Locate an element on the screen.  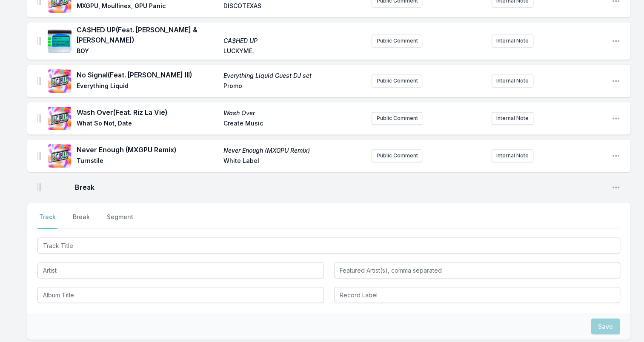
span: MXGPU, Moullinex, GPU Panic is located at coordinates (147, 7).